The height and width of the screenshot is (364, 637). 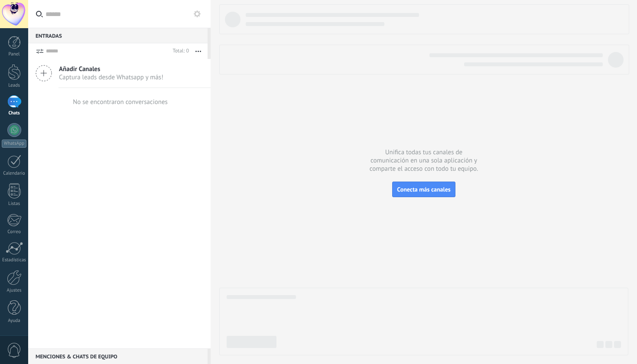 What do you see at coordinates (111, 69) in the screenshot?
I see `span: Añadir Canales` at bounding box center [111, 69].